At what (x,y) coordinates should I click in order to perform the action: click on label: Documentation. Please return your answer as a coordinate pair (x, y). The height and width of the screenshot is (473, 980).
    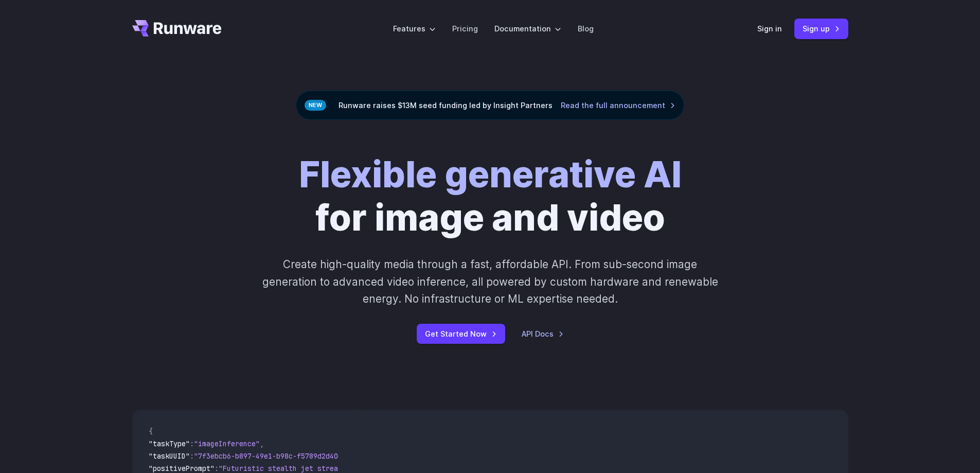
    Looking at the image, I should click on (528, 28).